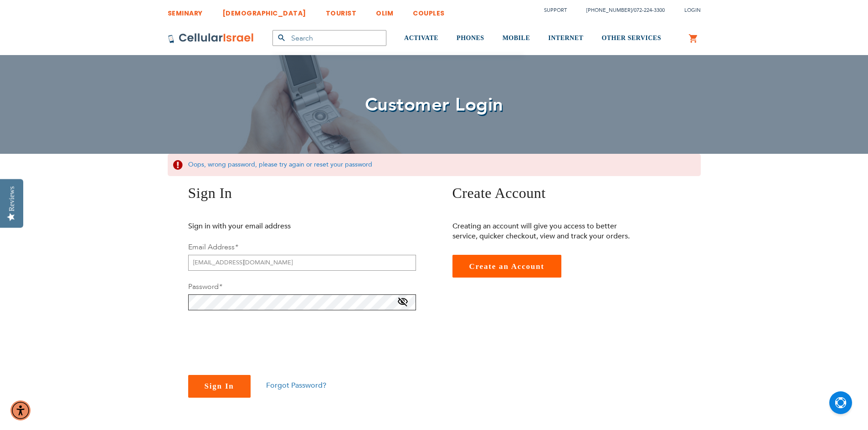  What do you see at coordinates (297, 386) in the screenshot?
I see `span: Forgot Password?` at bounding box center [297, 386].